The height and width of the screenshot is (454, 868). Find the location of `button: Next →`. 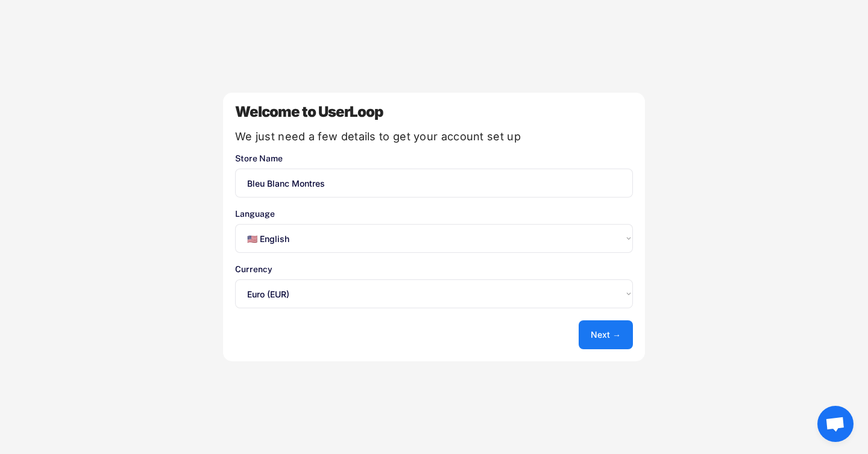

button: Next → is located at coordinates (605, 335).